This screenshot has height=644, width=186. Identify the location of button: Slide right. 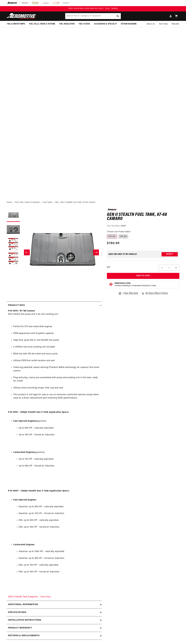
(96, 253).